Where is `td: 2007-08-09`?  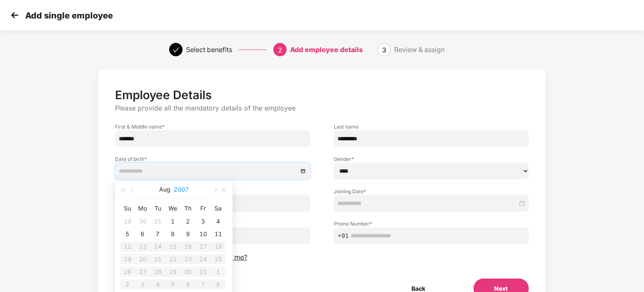 td: 2007-08-09 is located at coordinates (188, 234).